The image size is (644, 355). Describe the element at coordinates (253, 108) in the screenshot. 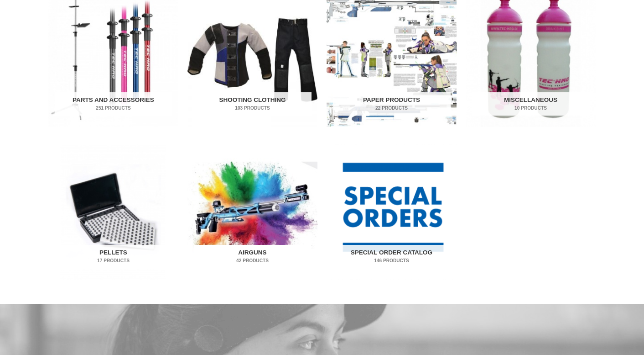

I see `mark: 103 Products` at that location.